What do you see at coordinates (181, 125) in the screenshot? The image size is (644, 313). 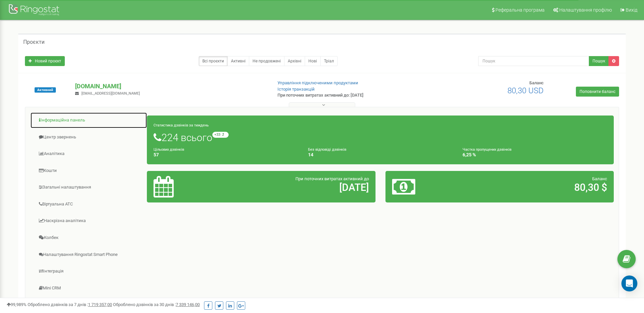 I see `small: Статистика дзвінків за тиждень` at bounding box center [181, 125].